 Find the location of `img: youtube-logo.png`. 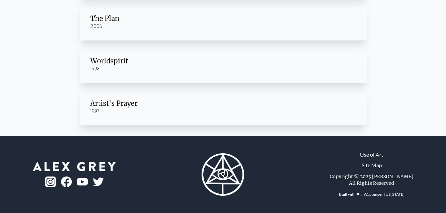

img: youtube-logo.png is located at coordinates (82, 182).